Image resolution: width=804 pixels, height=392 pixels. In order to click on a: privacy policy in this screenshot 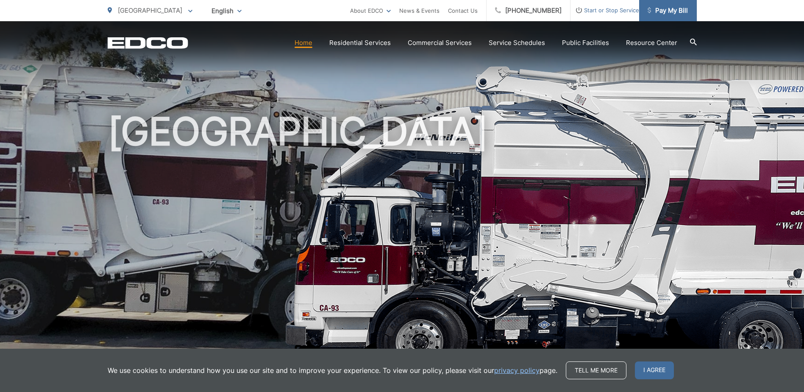, I will do `click(517, 370)`.